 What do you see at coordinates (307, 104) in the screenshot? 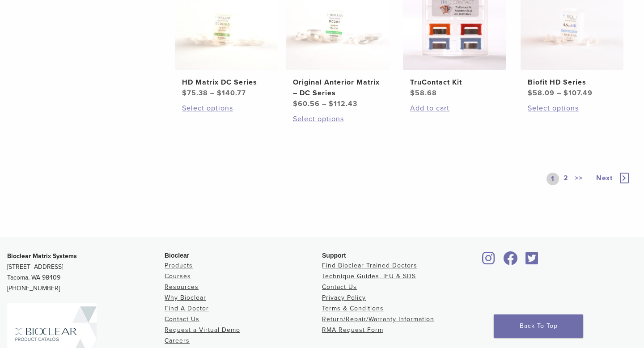
I see `bdi: 60.56` at bounding box center [307, 104].